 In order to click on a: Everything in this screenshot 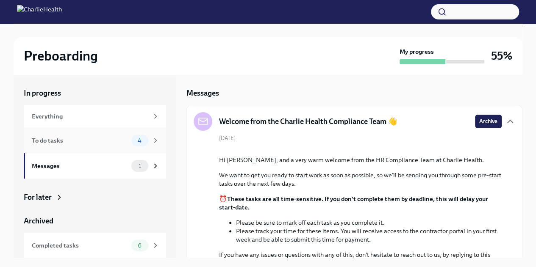, I will do `click(95, 117)`.